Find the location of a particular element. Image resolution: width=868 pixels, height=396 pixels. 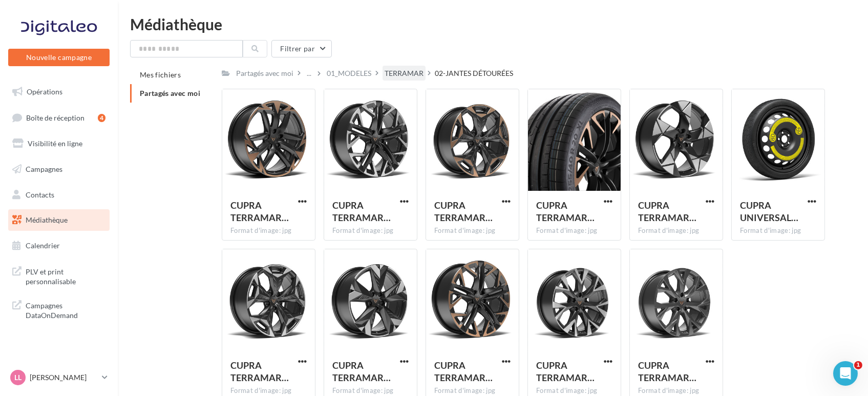

div: 02-JANTES DÉTOURÉES is located at coordinates (474, 73).